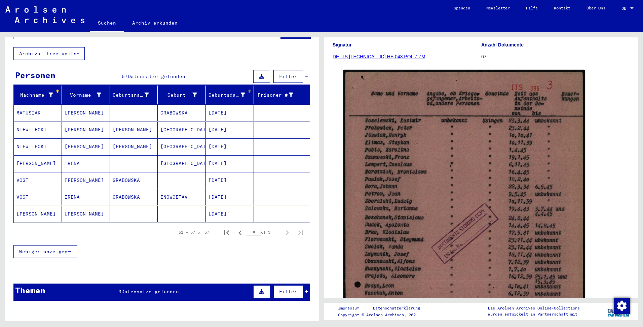  Describe the element at coordinates (45, 15) in the screenshot. I see `img: Arolsen_neg.svg` at that location.